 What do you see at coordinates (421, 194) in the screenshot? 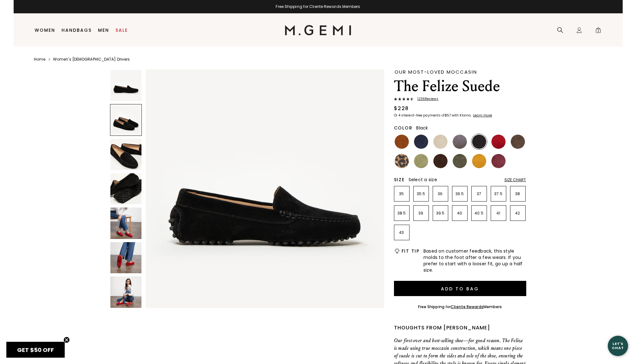
I see `p: 35.5` at bounding box center [421, 194].